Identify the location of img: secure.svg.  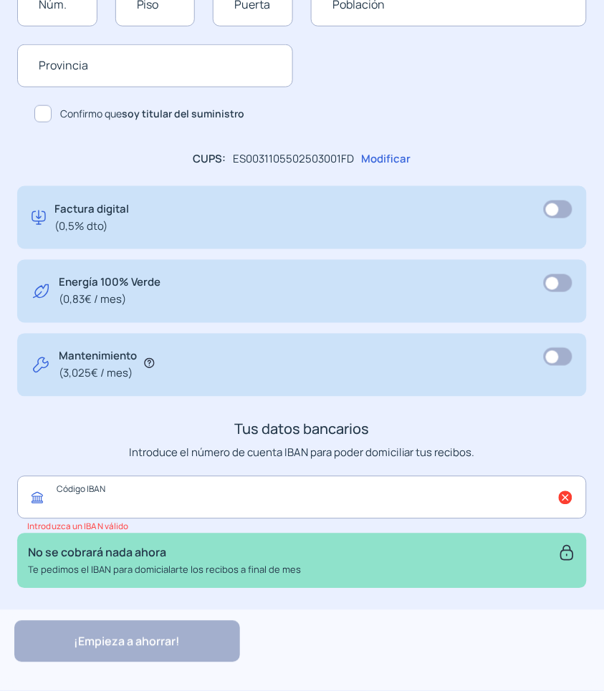
(567, 553).